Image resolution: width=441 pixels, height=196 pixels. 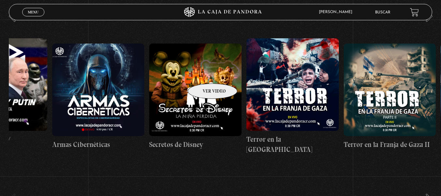 I want to click on a: Secretos de Disney, so click(x=195, y=96).